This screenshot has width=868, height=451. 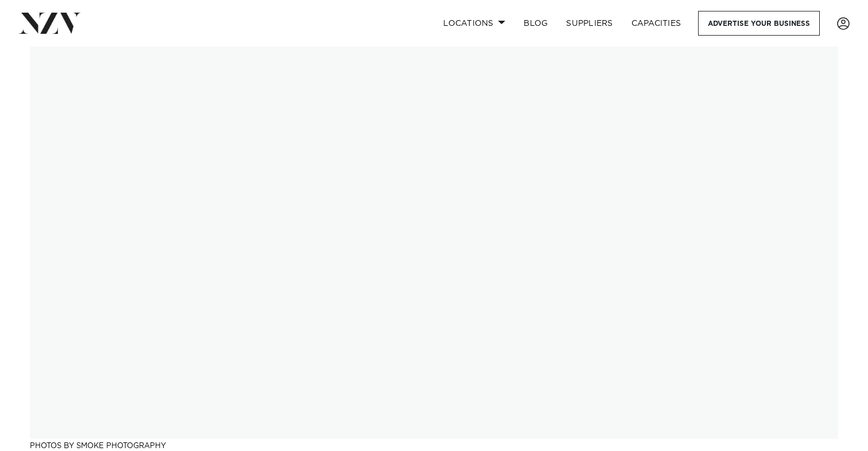 What do you see at coordinates (98, 446) in the screenshot?
I see `a: Photos by Smoke Photography` at bounding box center [98, 446].